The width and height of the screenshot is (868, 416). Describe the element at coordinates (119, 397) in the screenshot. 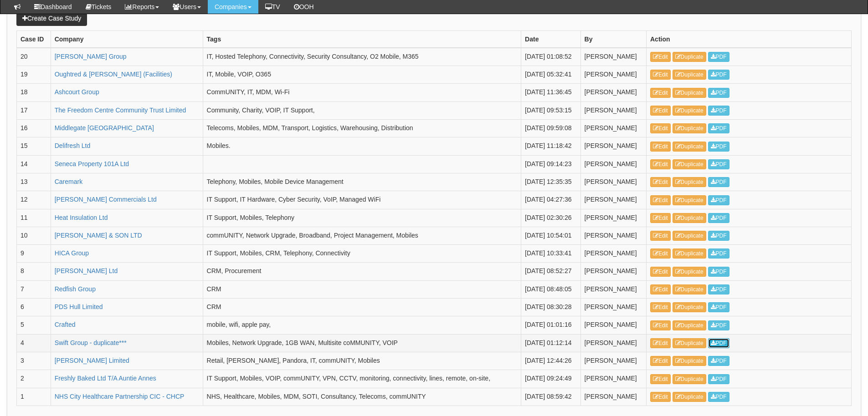

I see `a: NHS City Healthcare Partnership CIC - CHCP` at that location.